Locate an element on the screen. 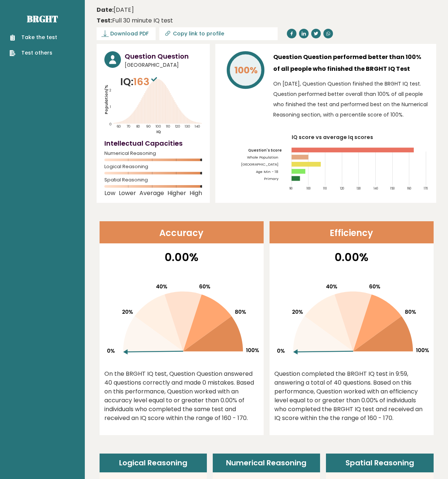 The height and width of the screenshot is (479, 448). span: Spatial Reasoning is located at coordinates (153, 180).